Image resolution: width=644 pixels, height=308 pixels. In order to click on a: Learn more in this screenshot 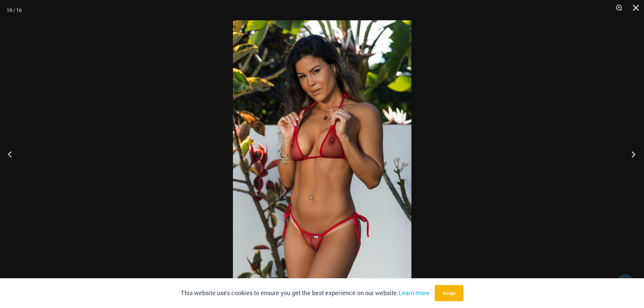, I will do `click(414, 293)`.